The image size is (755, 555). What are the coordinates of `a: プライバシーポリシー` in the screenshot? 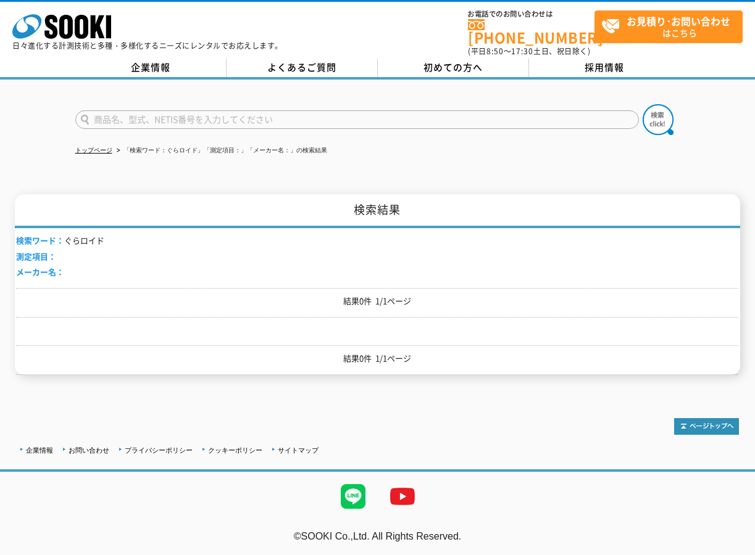 It's located at (159, 450).